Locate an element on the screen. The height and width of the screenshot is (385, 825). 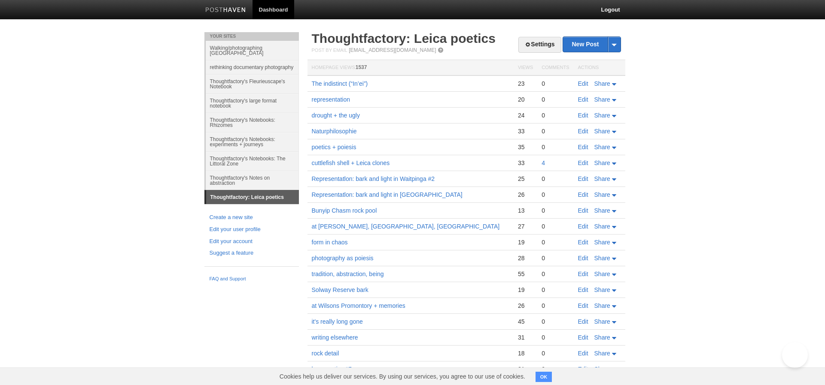
a: Solway Reserve bark is located at coordinates (340, 290).